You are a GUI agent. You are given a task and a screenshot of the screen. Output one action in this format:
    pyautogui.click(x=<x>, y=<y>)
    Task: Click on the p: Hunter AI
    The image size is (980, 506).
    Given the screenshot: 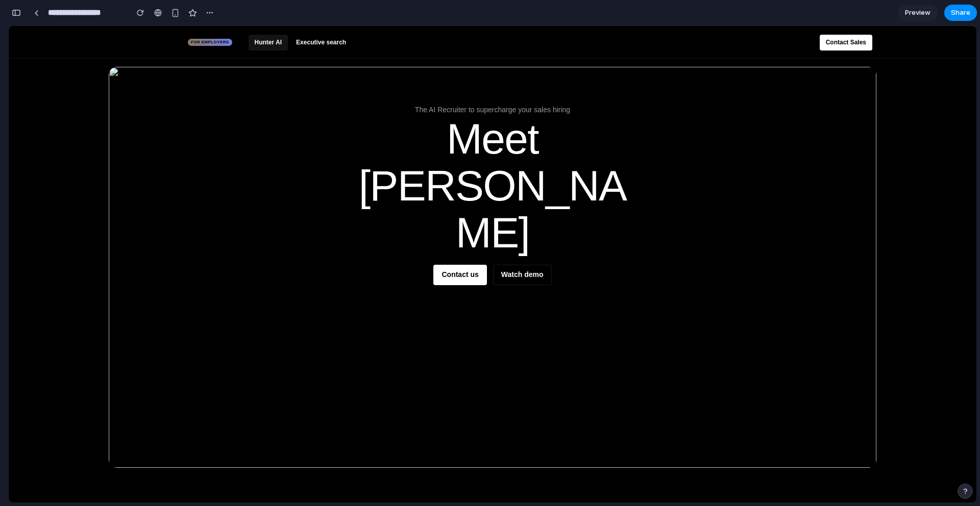 What is the action you would take?
    pyautogui.click(x=260, y=16)
    